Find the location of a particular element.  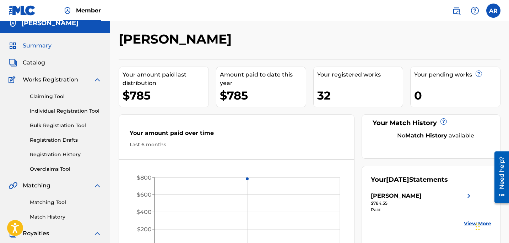

tspan: $800 is located at coordinates (144, 178).